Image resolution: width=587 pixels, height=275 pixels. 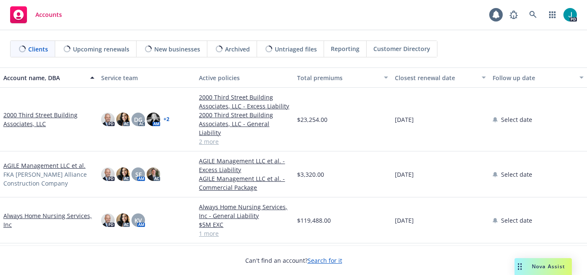 I want to click on a: + 2, so click(x=166, y=119).